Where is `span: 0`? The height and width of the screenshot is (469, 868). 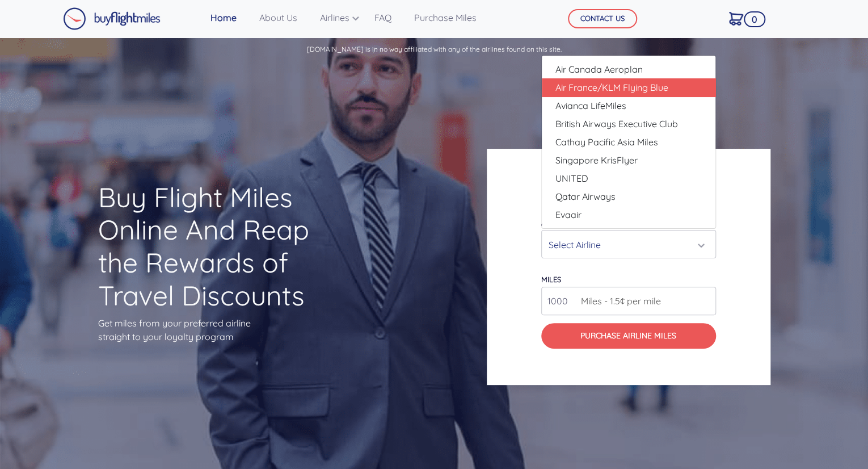
span: 0 is located at coordinates (754, 19).